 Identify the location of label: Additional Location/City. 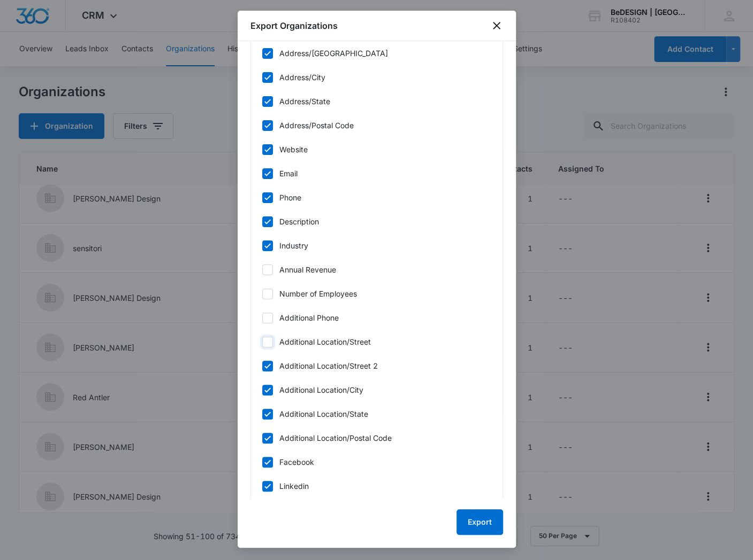
(377, 390).